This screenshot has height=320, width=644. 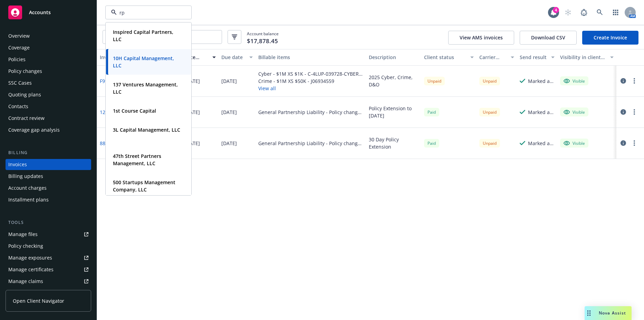 What do you see at coordinates (568, 12) in the screenshot?
I see `a: Start snowing` at bounding box center [568, 12].